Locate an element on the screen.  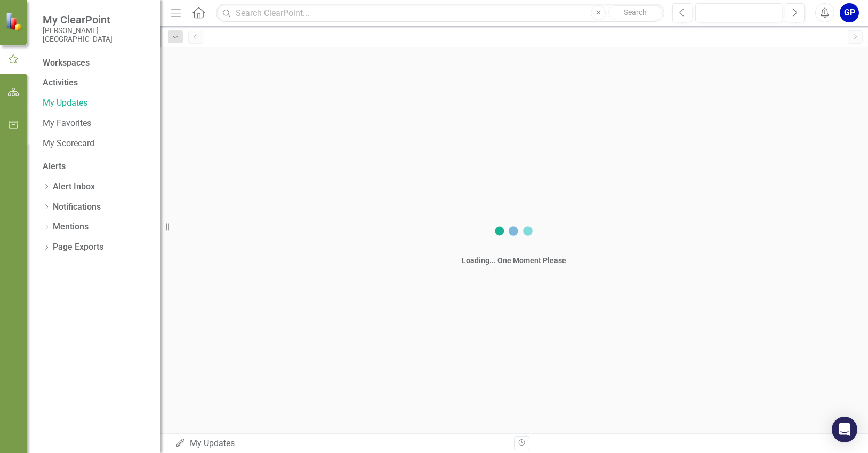
a: My Updates is located at coordinates (96, 103).